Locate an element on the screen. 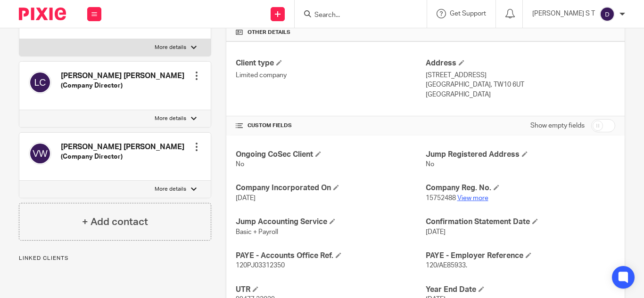  h4: CUSTOM FIELDS is located at coordinates (331, 126).